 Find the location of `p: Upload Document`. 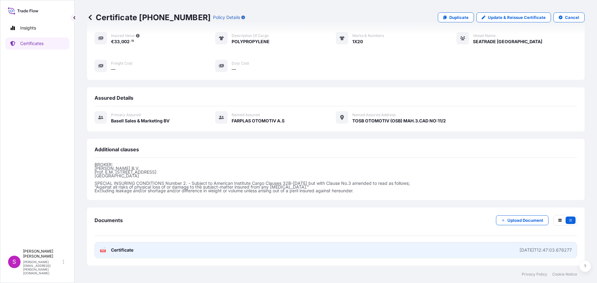

p: Upload Document is located at coordinates (525, 220).